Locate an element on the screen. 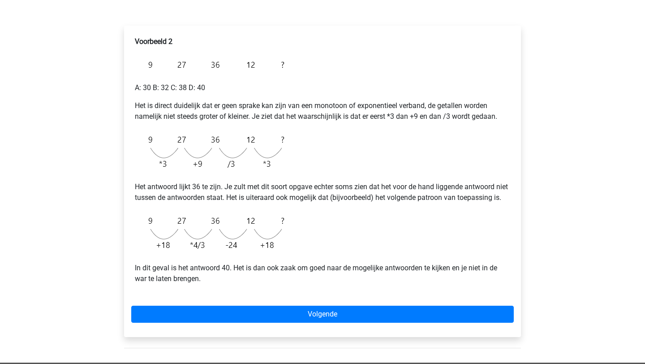 The width and height of the screenshot is (645, 364). img: Alternating_Example_2_2.png is located at coordinates (212, 151).